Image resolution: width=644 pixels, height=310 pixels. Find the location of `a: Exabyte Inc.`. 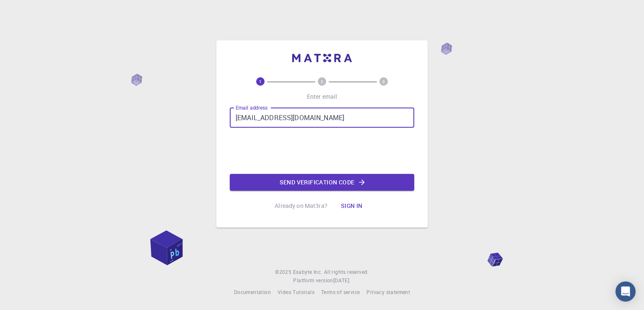

a: Exabyte Inc. is located at coordinates (308, 272).